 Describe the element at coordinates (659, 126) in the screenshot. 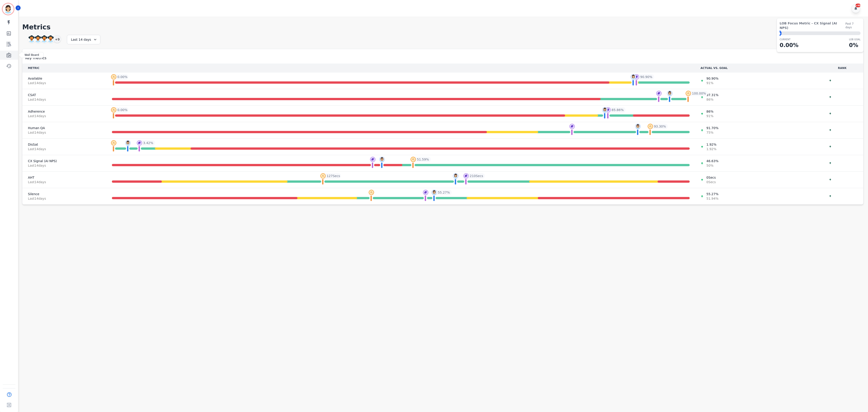

I see `span: 93.30 %` at that location.